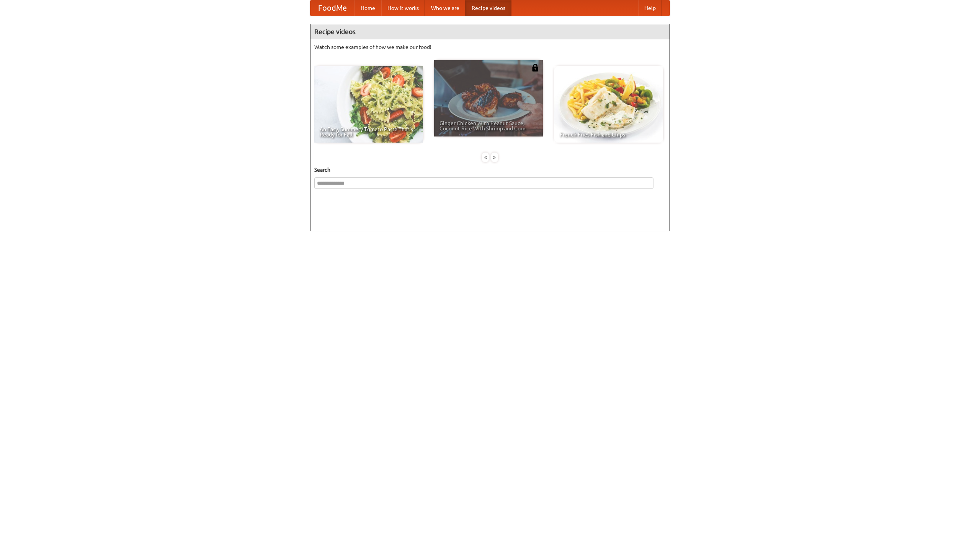  What do you see at coordinates (369, 132) in the screenshot?
I see `span: An Easy, Summery Tomato Pasta That's Ready for Fall` at bounding box center [369, 132].